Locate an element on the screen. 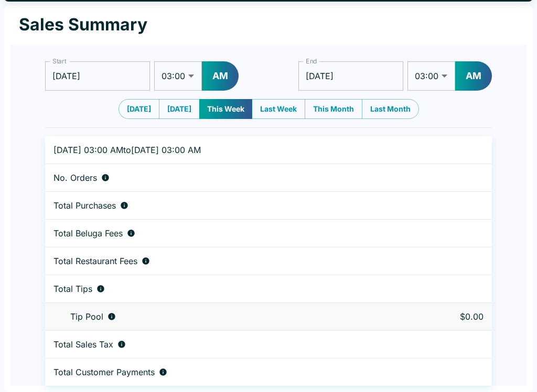  button: Last Month is located at coordinates (390, 109).